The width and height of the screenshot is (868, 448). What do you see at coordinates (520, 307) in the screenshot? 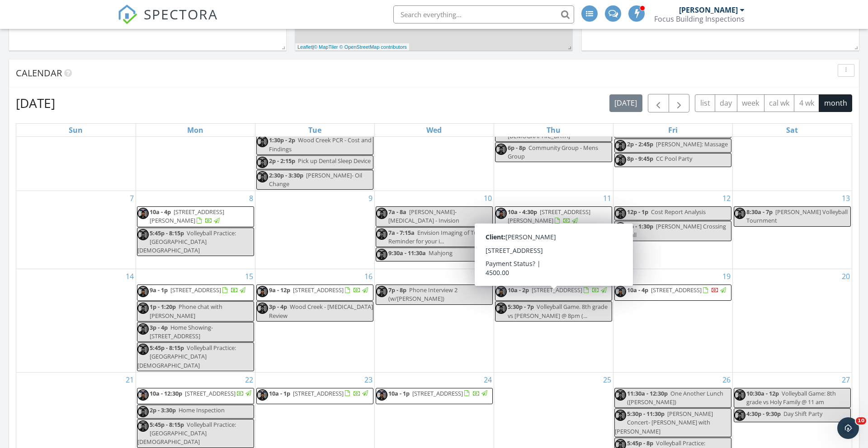
I see `span: 5:30p - 7p` at bounding box center [520, 307].